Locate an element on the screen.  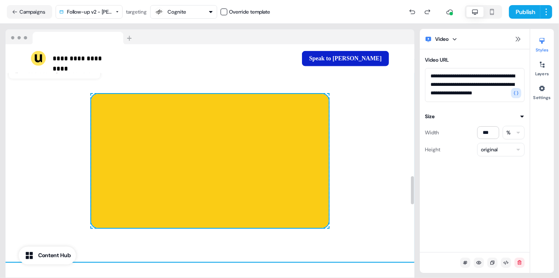
button: Cognite is located at coordinates (184, 12).